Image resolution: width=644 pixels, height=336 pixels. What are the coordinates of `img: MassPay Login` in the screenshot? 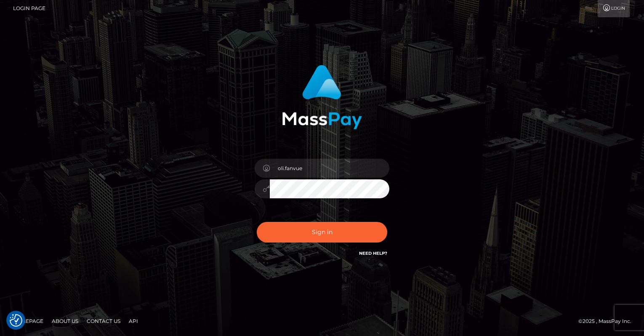 It's located at (322, 97).